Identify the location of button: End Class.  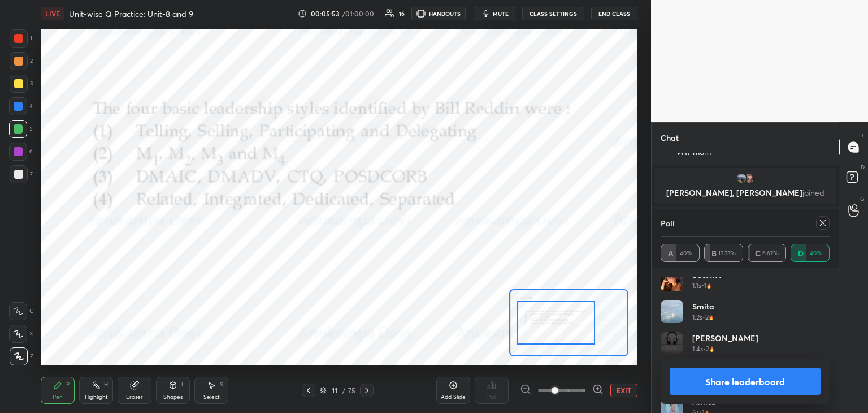
(614, 14).